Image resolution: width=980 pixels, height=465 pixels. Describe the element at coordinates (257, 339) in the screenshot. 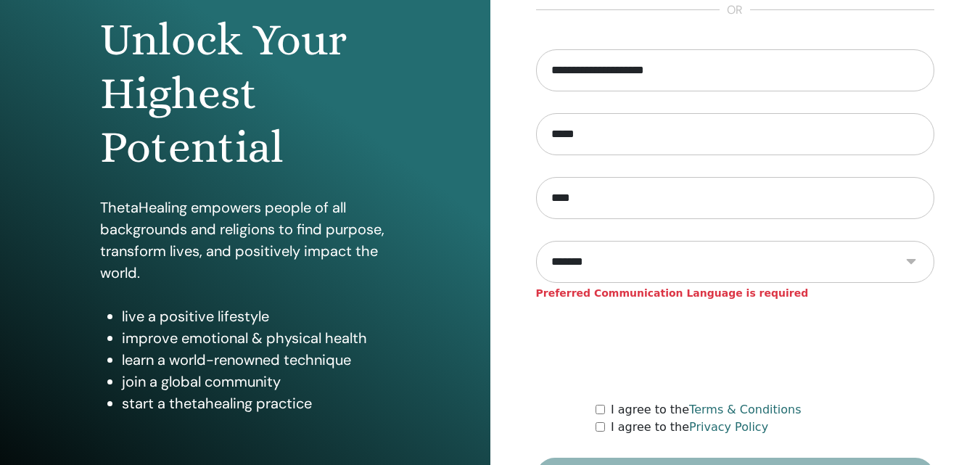

I see `li: improve emotional & physical health` at that location.